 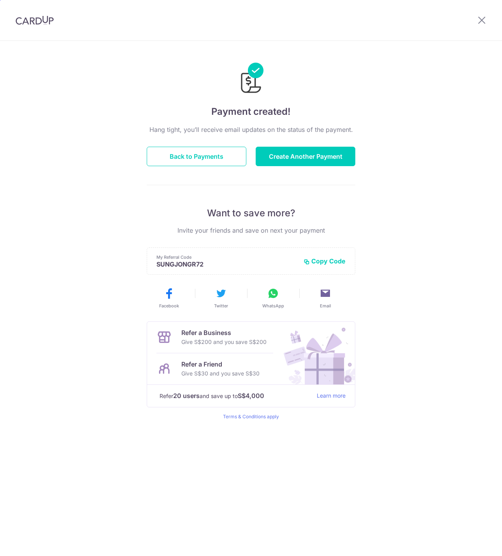 What do you see at coordinates (224, 333) in the screenshot?
I see `p: Refer a Business` at bounding box center [224, 333].